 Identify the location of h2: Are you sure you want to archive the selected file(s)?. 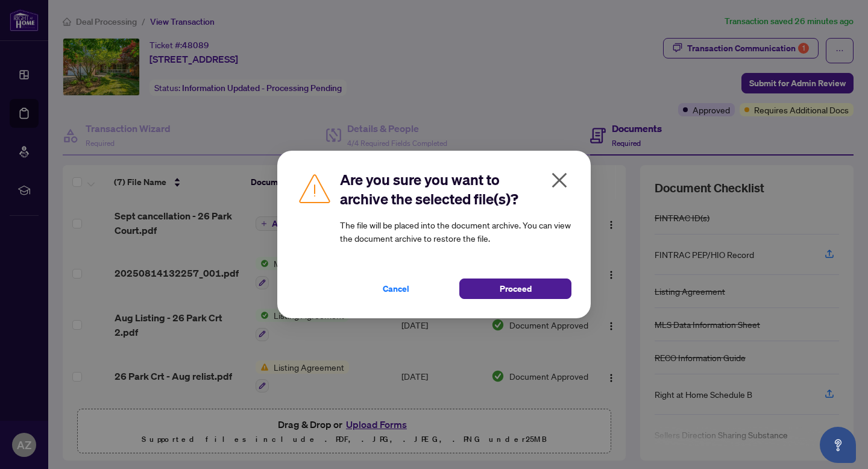
(455, 189).